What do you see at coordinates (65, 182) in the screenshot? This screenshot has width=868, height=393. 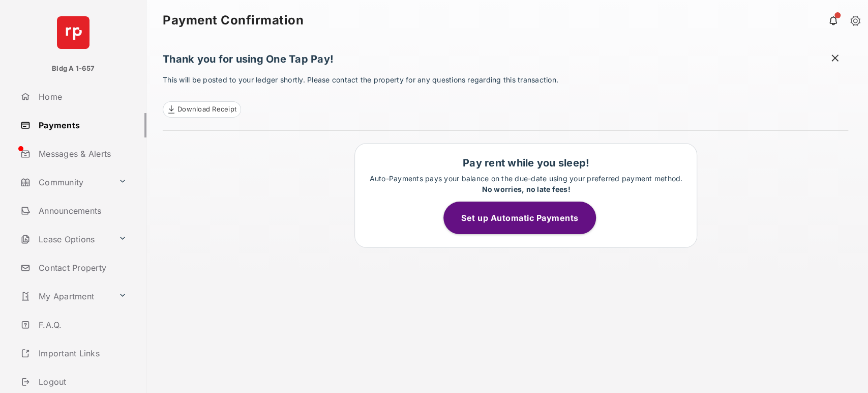 I see `a: Community` at bounding box center [65, 182].